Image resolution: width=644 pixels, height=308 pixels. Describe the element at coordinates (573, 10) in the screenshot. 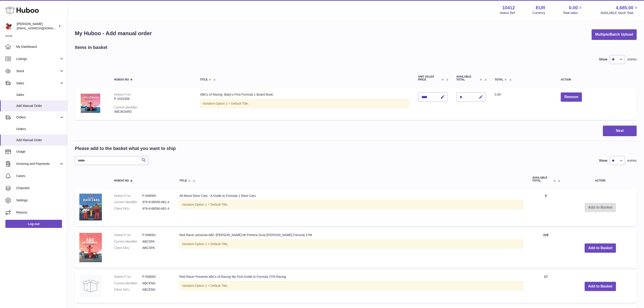

I see `a: 0.00 Total sales` at that location.